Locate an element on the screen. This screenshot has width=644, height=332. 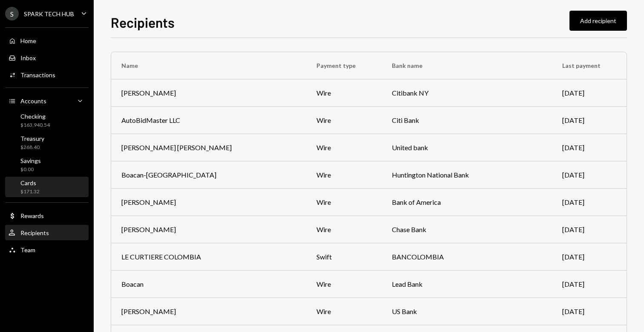
div: SPARK TECH HUB is located at coordinates (49, 14).